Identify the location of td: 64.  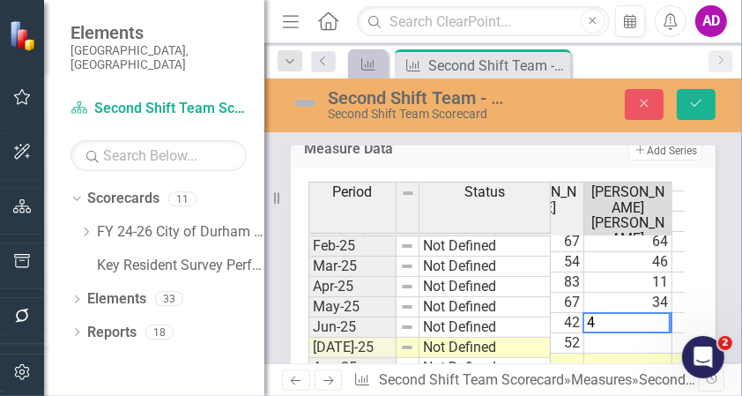
(628, 241).